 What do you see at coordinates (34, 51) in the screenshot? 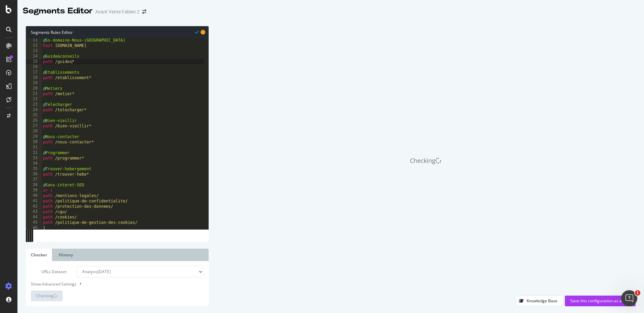
I see `div: 13` at bounding box center [34, 51].